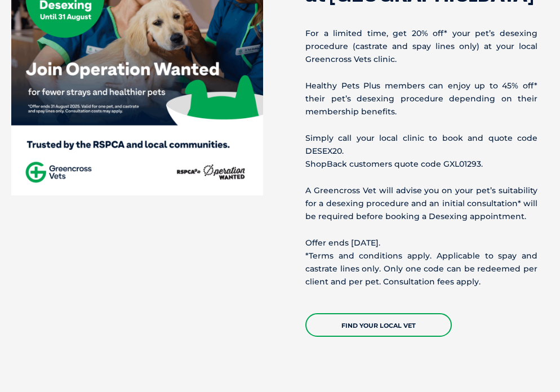 The height and width of the screenshot is (392, 560). I want to click on p: A Greencross Vet will advise you on your pet’s suitability for a desexing procedure and an initia..., so click(422, 203).